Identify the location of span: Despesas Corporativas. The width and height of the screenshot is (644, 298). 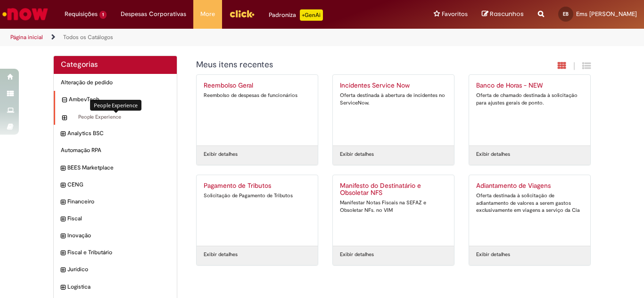
(153, 14).